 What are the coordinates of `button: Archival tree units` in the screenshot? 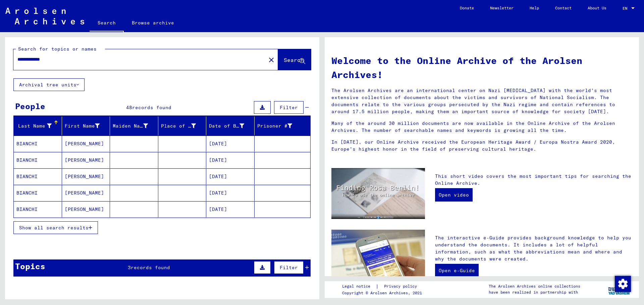 It's located at (49, 85).